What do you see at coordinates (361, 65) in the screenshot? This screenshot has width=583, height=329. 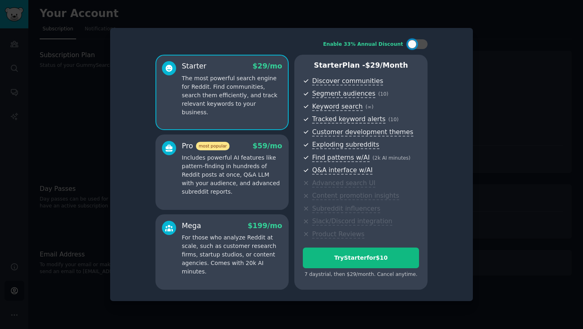 I see `p: Starter Plan -` at bounding box center [361, 65].